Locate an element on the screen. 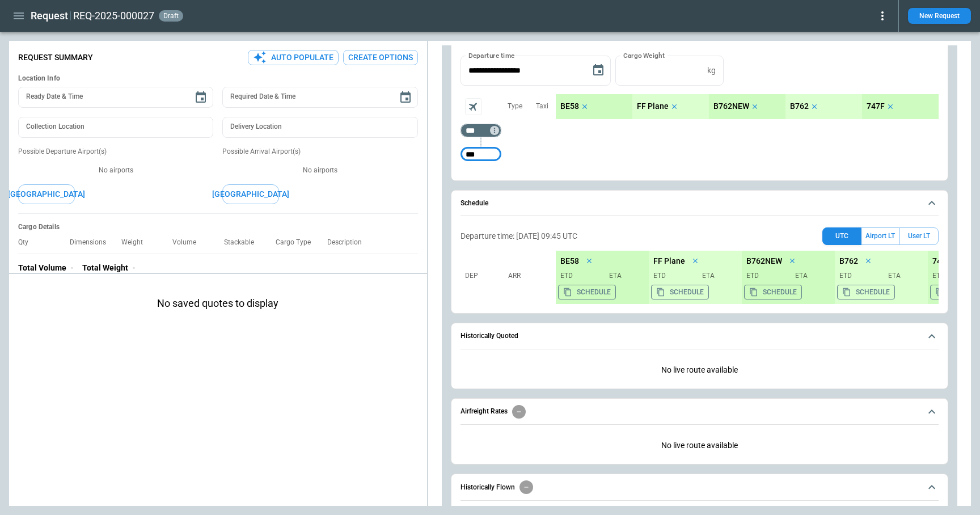  button: Airfreight Rates is located at coordinates (699, 412).